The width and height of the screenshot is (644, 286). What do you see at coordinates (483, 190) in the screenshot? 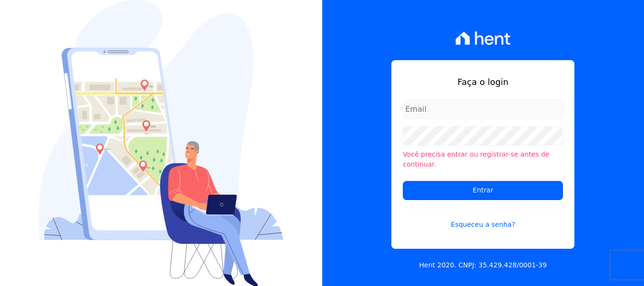
I see `input: Entrar` at bounding box center [483, 190].